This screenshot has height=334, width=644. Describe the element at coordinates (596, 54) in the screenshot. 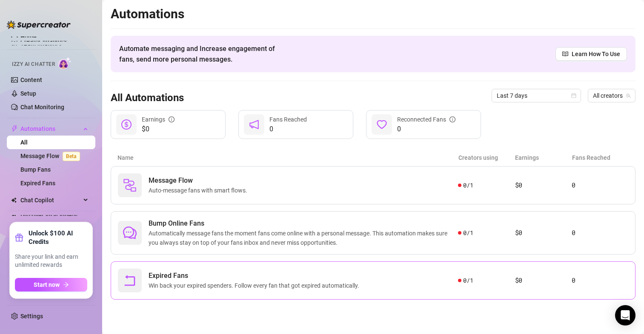

I see `span: Learn How To Use` at that location.